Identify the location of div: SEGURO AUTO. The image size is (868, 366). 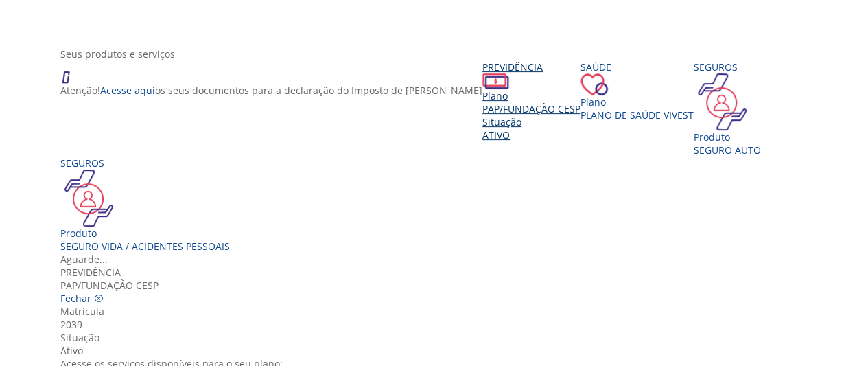
(727, 149).